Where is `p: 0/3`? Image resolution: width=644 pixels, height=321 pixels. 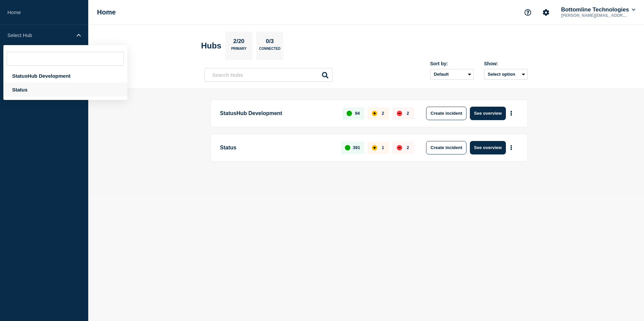 p: 0/3 is located at coordinates (270, 43).